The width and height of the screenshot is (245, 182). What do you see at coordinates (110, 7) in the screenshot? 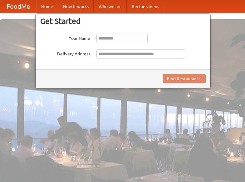
I see `a: Who we are` at bounding box center [110, 7].